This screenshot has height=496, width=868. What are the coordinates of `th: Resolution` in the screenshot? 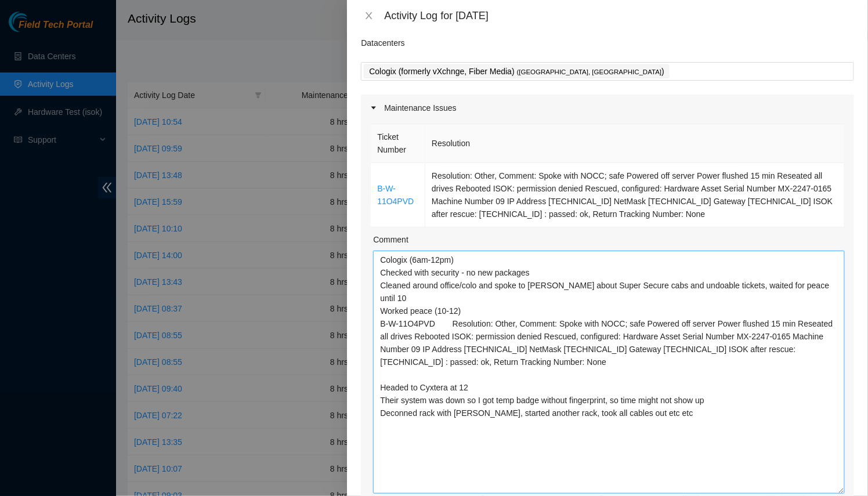 It's located at (635, 144).